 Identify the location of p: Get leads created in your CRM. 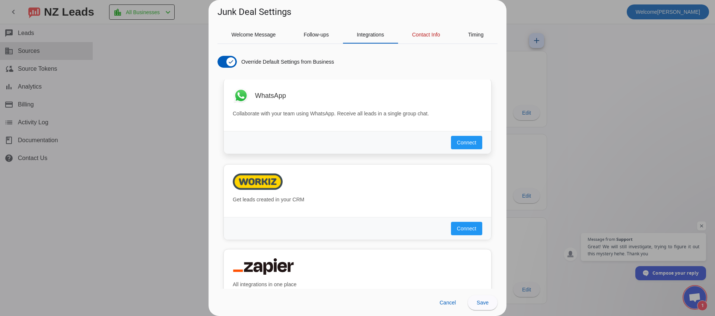
(357, 200).